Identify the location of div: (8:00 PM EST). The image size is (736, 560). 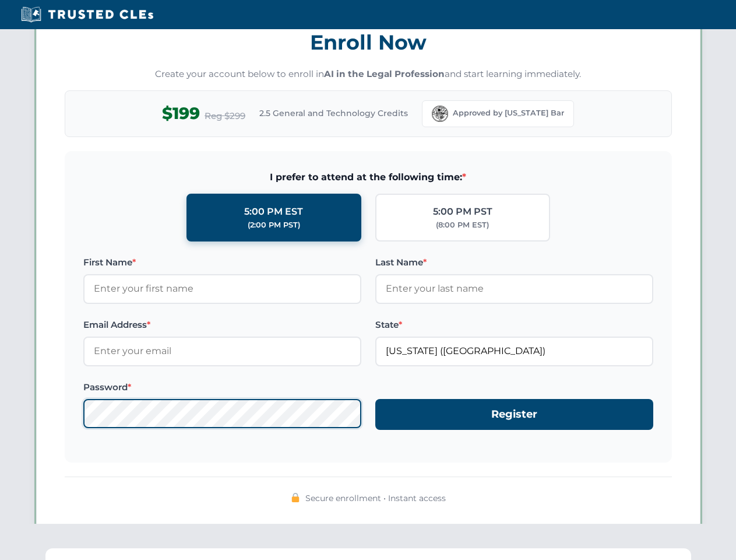
(462, 225).